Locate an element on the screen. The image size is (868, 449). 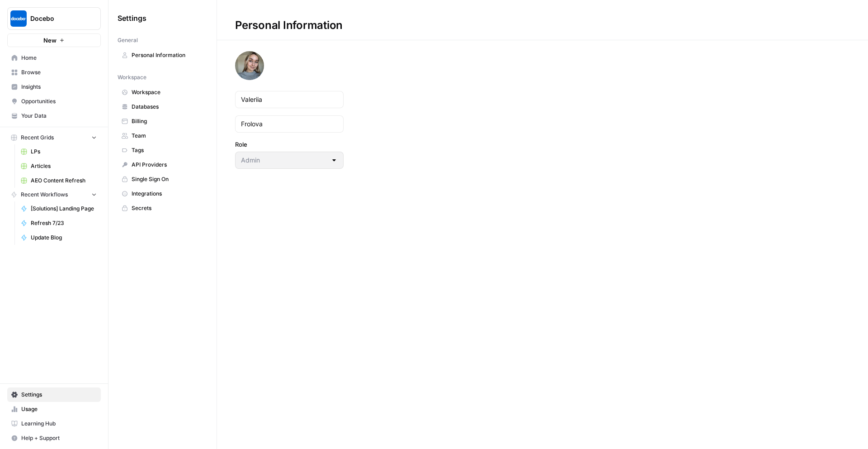
a: Refresh 7/23 is located at coordinates (59, 223).